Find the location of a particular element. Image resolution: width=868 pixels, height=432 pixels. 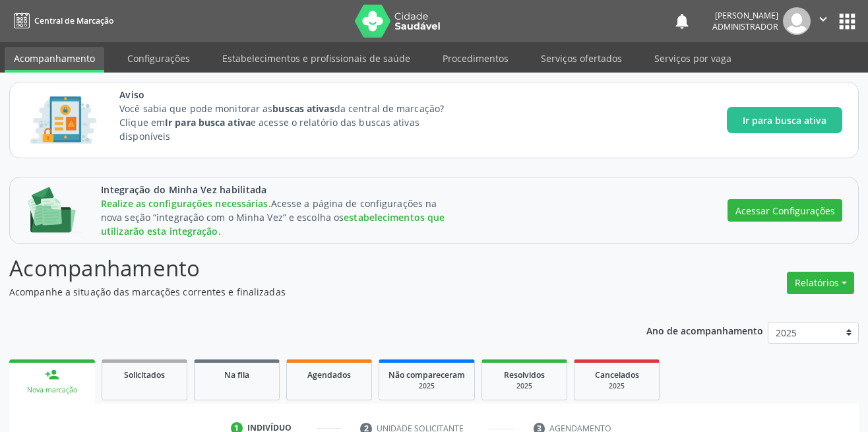

button: notifications is located at coordinates (682, 21).